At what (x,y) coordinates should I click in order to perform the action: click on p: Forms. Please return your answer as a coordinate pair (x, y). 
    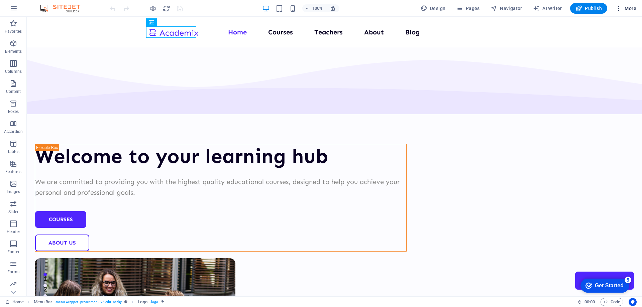
    Looking at the image, I should click on (13, 272).